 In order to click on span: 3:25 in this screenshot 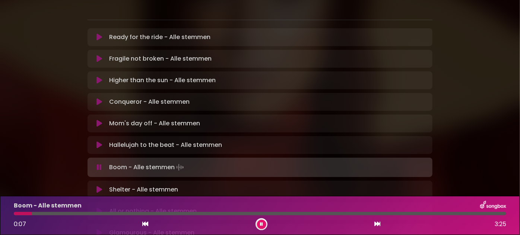, I will do `click(500, 225)`.